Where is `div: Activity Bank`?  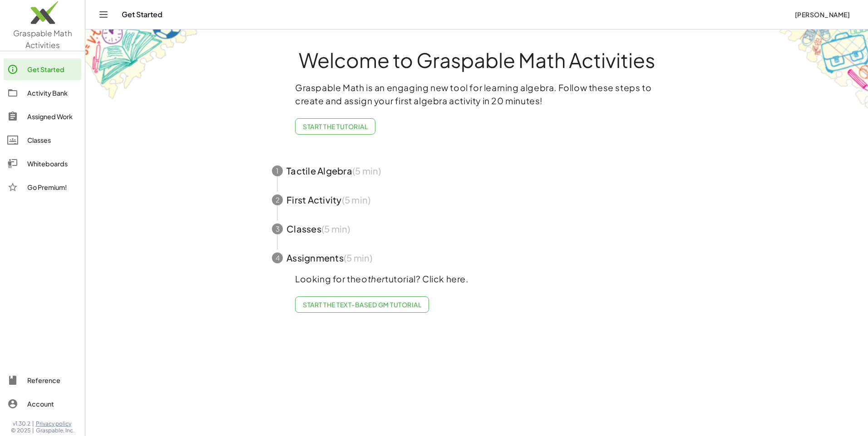 div: Activity Bank is located at coordinates (52, 93).